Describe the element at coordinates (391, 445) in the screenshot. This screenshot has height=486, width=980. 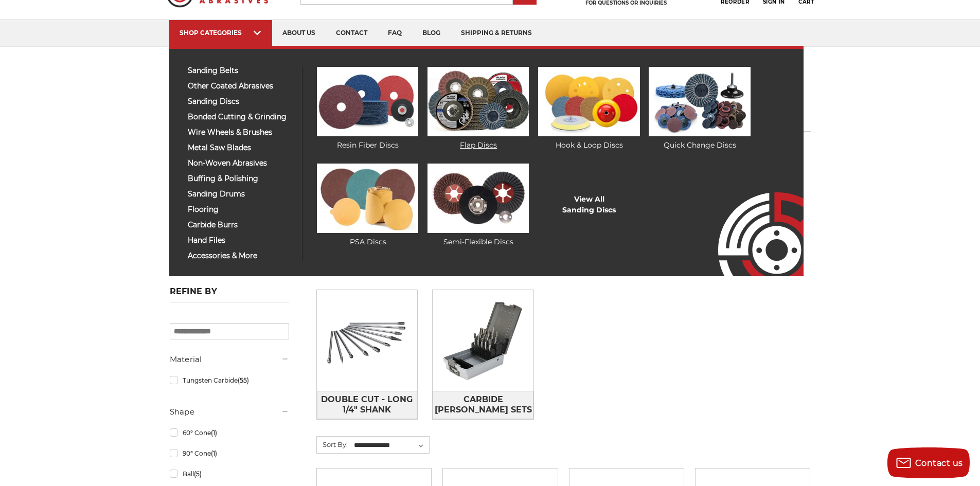
I see `select: Sort By:` at that location.